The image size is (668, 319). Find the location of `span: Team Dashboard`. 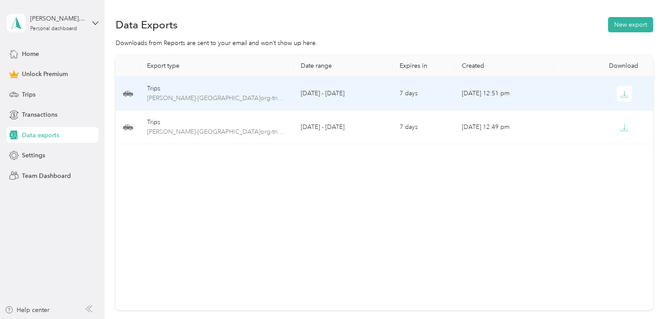

span: Team Dashboard is located at coordinates (46, 176).